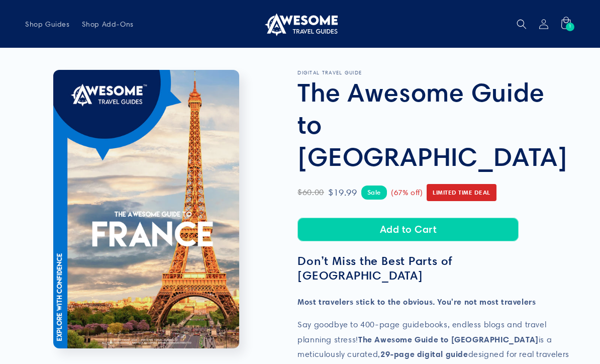 The height and width of the screenshot is (364, 600). I want to click on a: Shop Guides, so click(47, 24).